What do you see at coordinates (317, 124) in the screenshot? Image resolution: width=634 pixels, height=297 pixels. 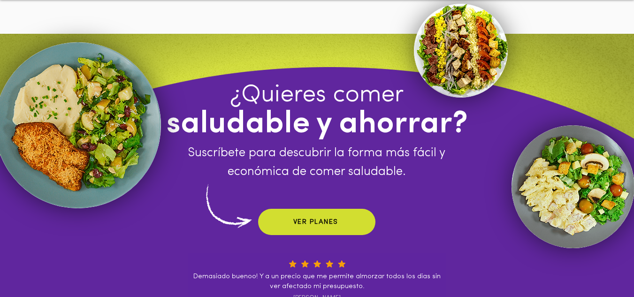 I see `span: saludable y ahorrar?` at bounding box center [317, 124].